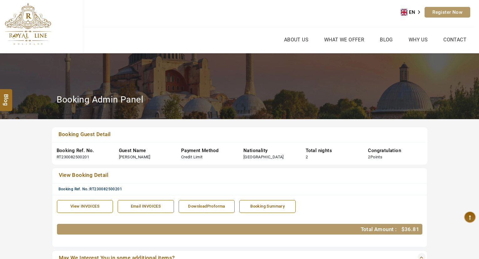 This screenshot has width=479, height=259. What do you see at coordinates (207, 206) in the screenshot?
I see `div: DownloadProforma` at bounding box center [207, 206].